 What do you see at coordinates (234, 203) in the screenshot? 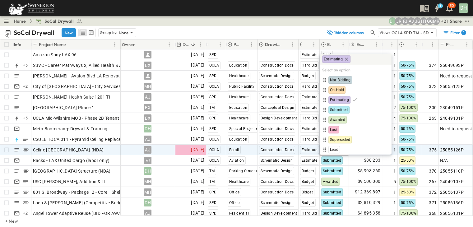
I see `span: Office` at bounding box center [234, 203].